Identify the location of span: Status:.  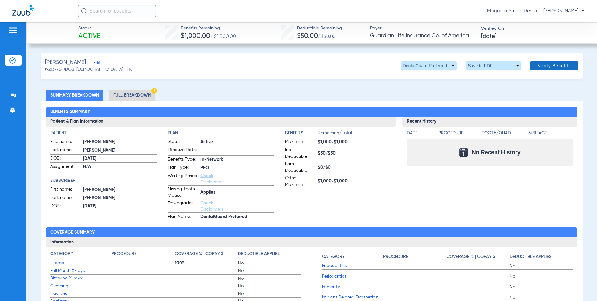
(183, 142).